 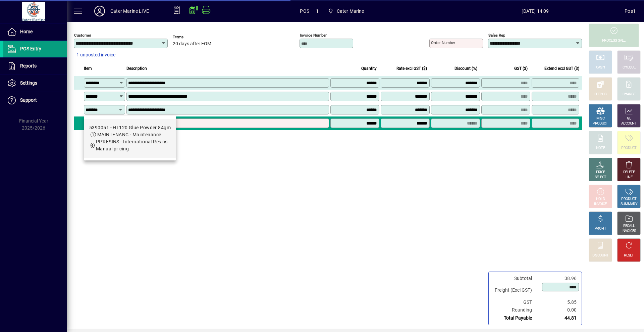 What do you see at coordinates (600, 177) in the screenshot?
I see `div: SELECT` at bounding box center [600, 177].